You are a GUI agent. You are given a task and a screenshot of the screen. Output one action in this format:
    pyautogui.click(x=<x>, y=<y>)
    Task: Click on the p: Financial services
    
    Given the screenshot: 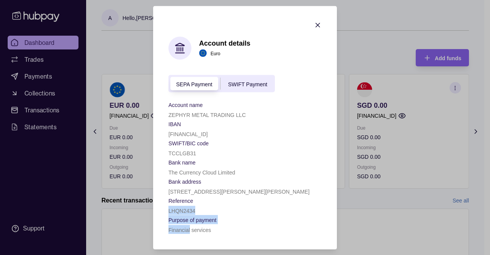 What is the action you would take?
    pyautogui.click(x=190, y=229)
    